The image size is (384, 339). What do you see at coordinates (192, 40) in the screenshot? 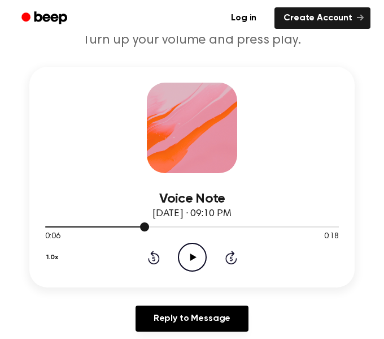
I see `p: Turn up your volume and press play.` at bounding box center [192, 40].